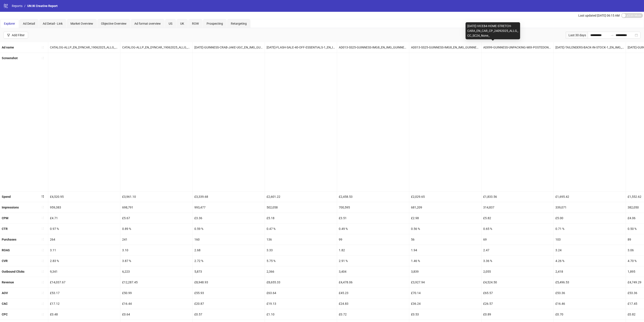 This screenshot has height=322, width=644. What do you see at coordinates (590, 261) in the screenshot?
I see `div: 4.26 %` at bounding box center [590, 261].